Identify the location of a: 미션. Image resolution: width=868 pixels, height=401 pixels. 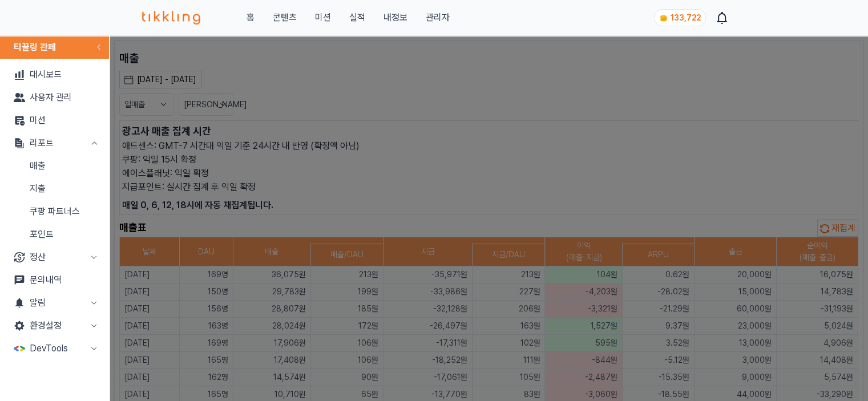
(54, 120).